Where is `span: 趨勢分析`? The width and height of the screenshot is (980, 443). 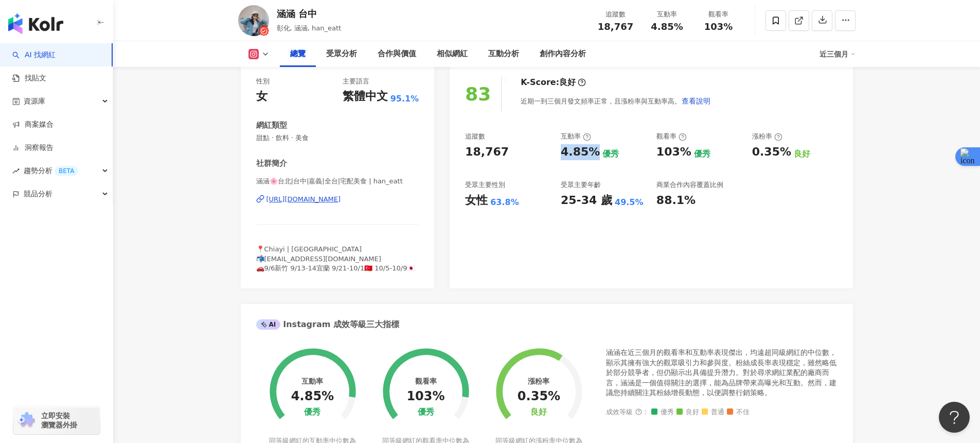
span: 趨勢分析 is located at coordinates (51, 170).